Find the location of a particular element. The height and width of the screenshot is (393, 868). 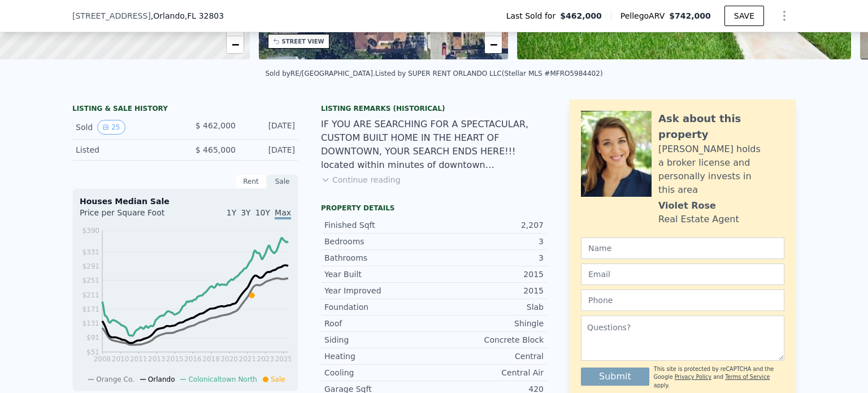

div: Violet Rose is located at coordinates (687, 206).